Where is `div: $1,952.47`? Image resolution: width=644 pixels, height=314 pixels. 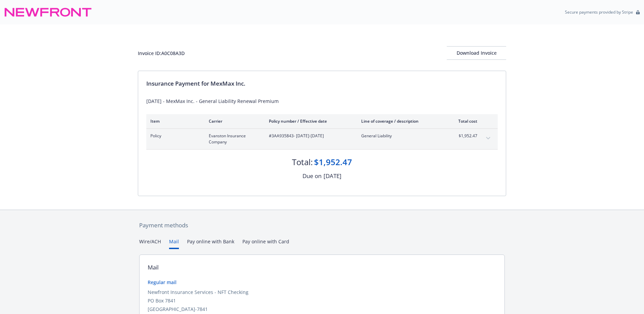 div: $1,952.47 is located at coordinates (333, 162).